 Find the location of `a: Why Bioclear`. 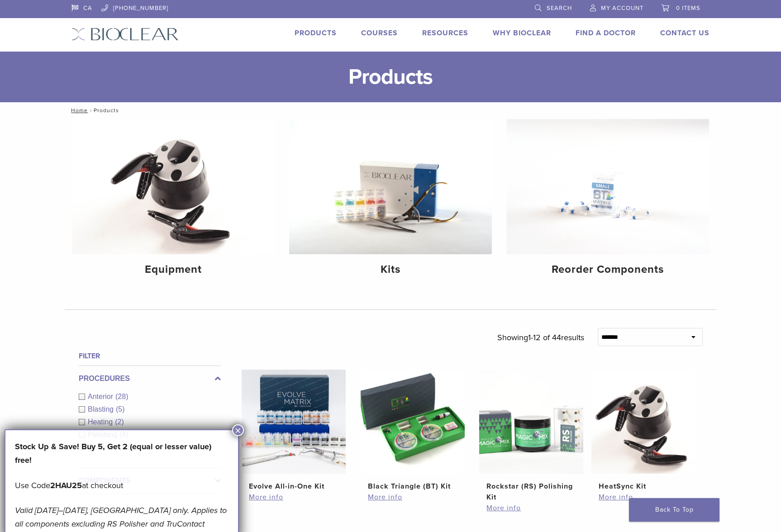

a: Why Bioclear is located at coordinates (522, 33).